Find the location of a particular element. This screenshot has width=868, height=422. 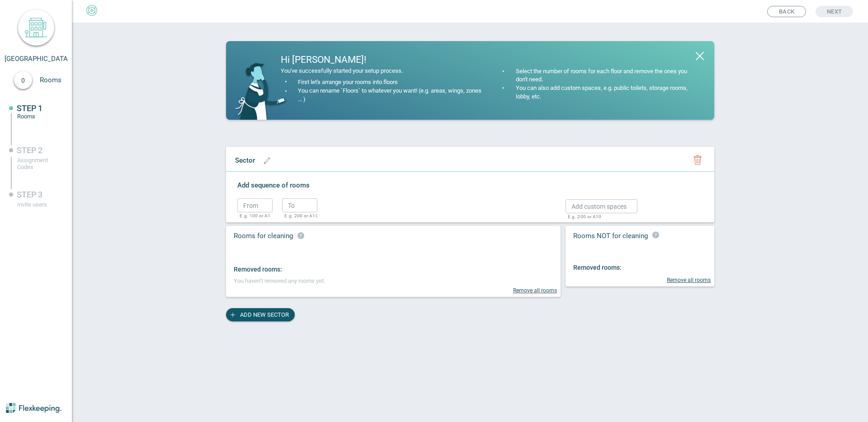

span: Rooms for cleaning is located at coordinates (269, 236).